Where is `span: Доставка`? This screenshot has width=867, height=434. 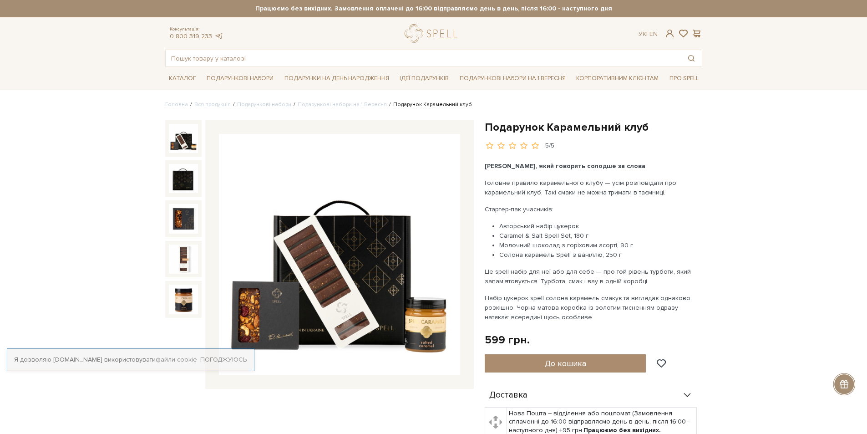 span: Доставка is located at coordinates (508, 395).